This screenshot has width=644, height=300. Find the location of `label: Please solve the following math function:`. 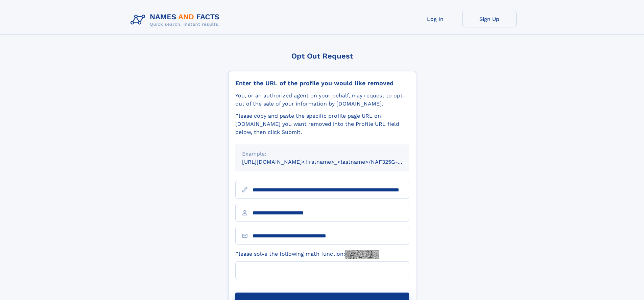

label: Please solve the following math function: is located at coordinates (307, 254).